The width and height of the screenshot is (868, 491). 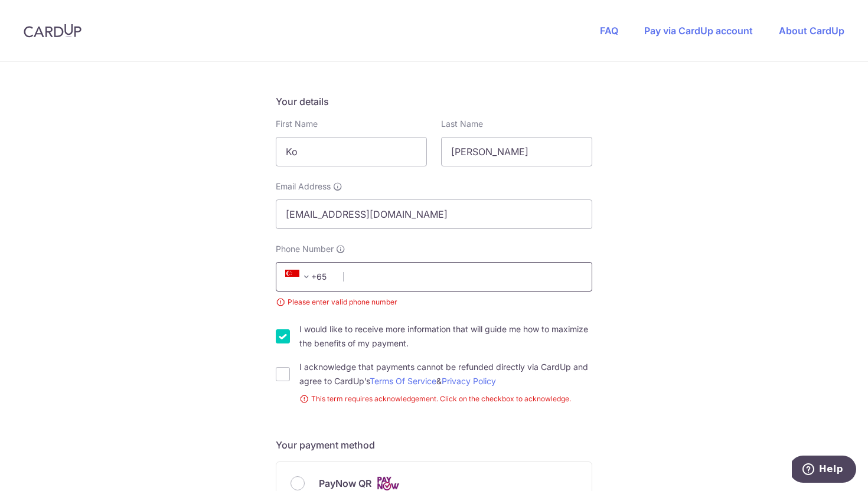 What do you see at coordinates (434, 102) in the screenshot?
I see `h5: Your details` at bounding box center [434, 102].